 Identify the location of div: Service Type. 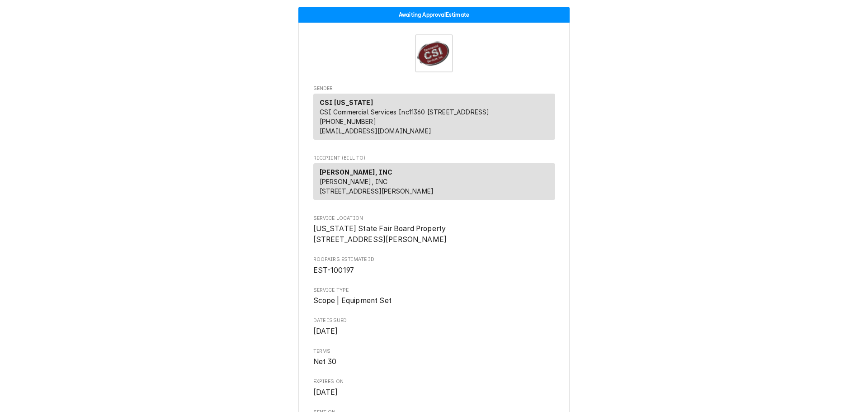
(434, 297).